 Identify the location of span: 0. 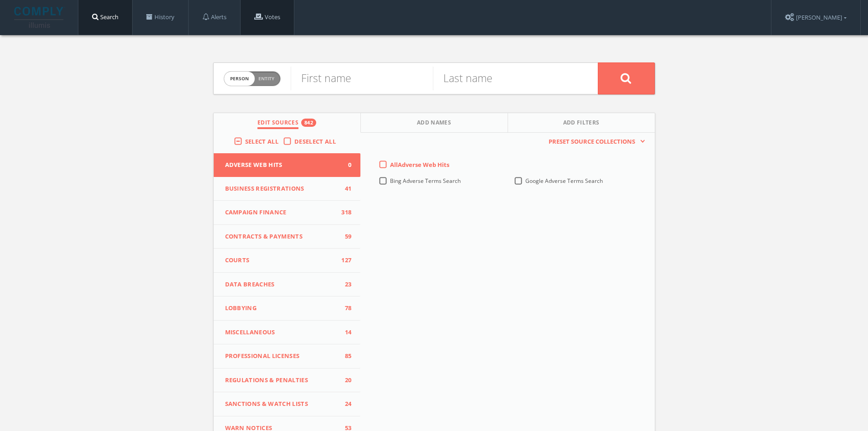
(344, 165).